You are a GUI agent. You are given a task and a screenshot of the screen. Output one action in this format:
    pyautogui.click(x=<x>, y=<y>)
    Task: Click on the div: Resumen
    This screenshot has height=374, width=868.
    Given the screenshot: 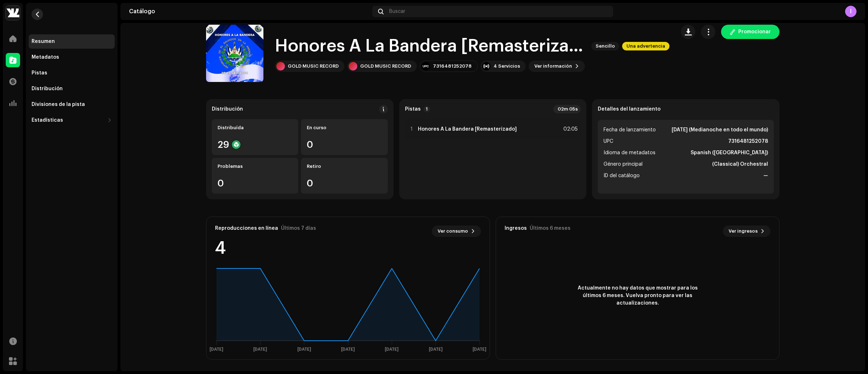 What is the action you would take?
    pyautogui.click(x=43, y=41)
    